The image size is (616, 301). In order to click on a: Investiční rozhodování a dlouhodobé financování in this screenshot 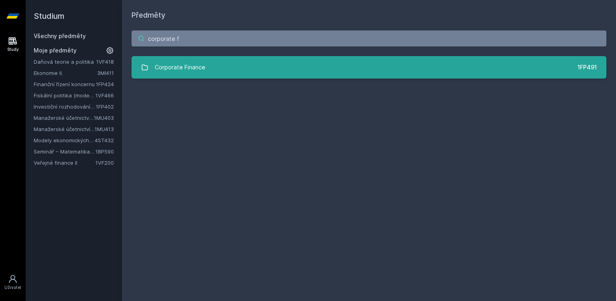, I will do `click(65, 107)`.